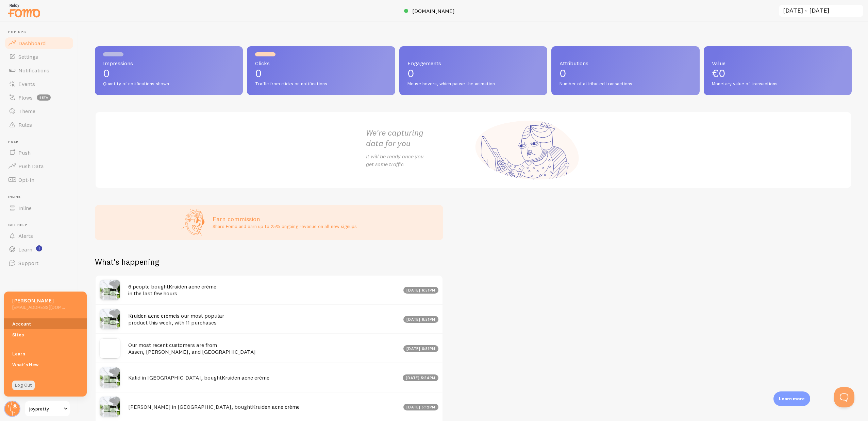  What do you see at coordinates (473, 63) in the screenshot?
I see `span: Engagements` at bounding box center [473, 63].